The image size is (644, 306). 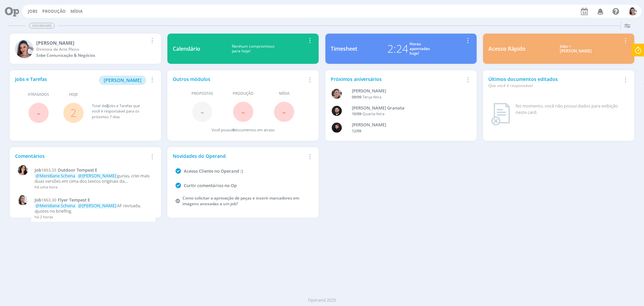 What do you see at coordinates (93, 200) in the screenshot?
I see `a: Job1863.30Flyer Tempest E` at bounding box center [93, 200].